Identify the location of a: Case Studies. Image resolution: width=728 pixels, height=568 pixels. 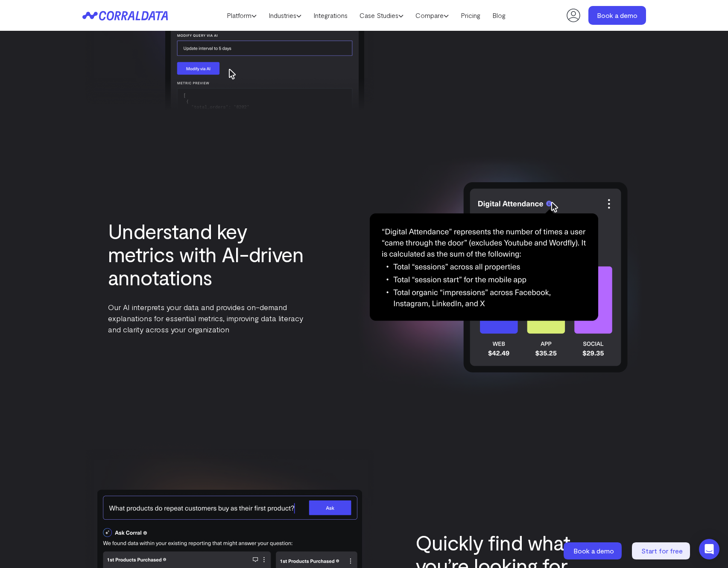
(381, 15).